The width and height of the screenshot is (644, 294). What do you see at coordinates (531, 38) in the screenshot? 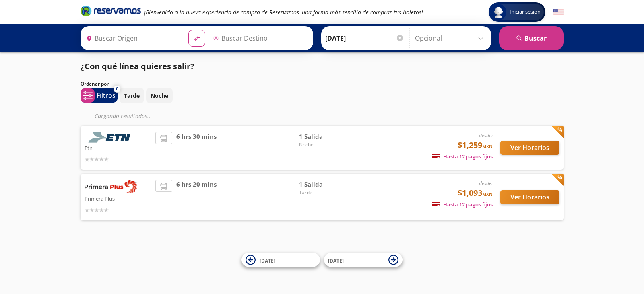
I see `button: Buscar` at bounding box center [531, 38].